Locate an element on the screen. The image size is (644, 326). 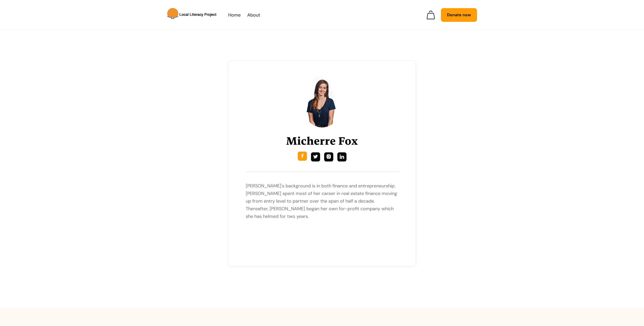
h1: Micherre Fox is located at coordinates (322, 141).